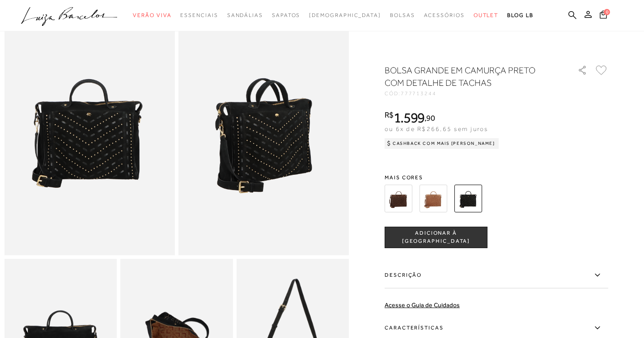 Image resolution: width=644 pixels, height=338 pixels. I want to click on a: Acesse o Guia de Cuidados, so click(423, 305).